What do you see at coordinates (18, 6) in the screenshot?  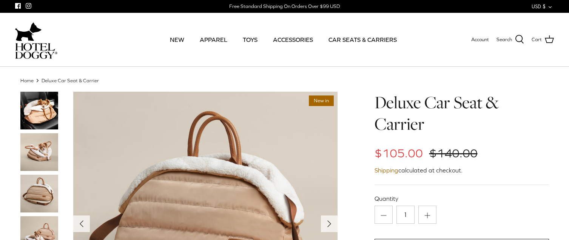 I see `a: Facebook` at bounding box center [18, 6].